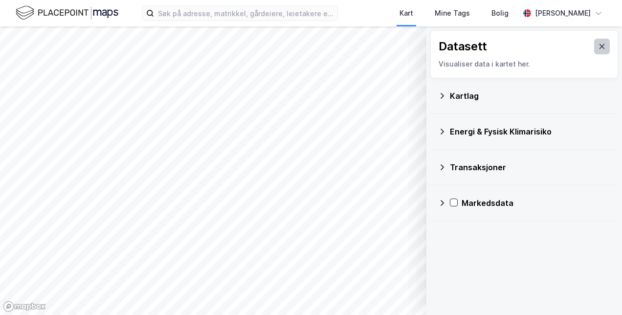 The image size is (622, 315). I want to click on div: Transaksjoner, so click(530, 167).